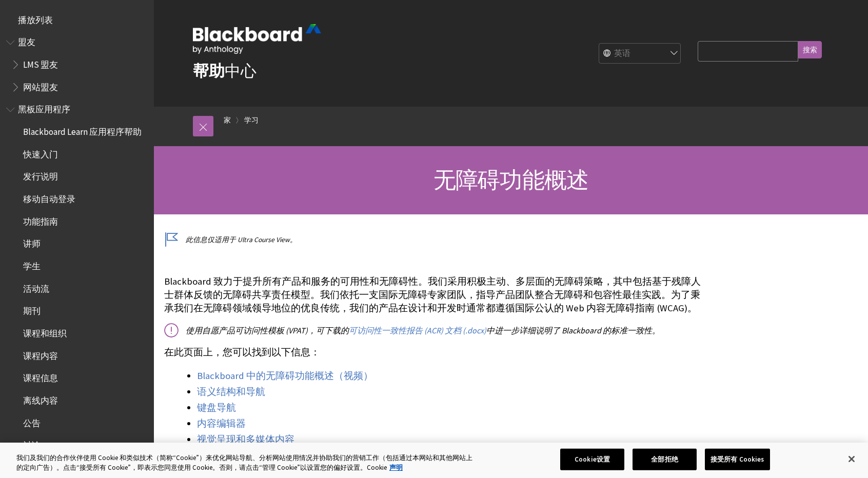  What do you see at coordinates (32, 311) in the screenshot?
I see `font: 期刊` at bounding box center [32, 311].